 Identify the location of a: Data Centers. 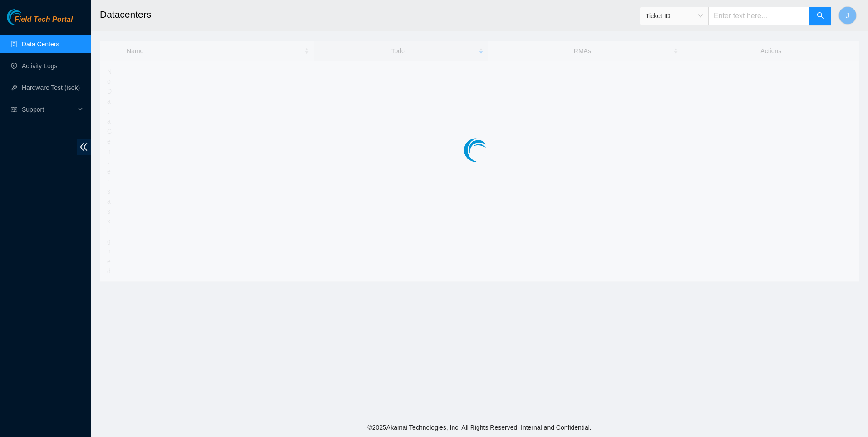
(41, 44).